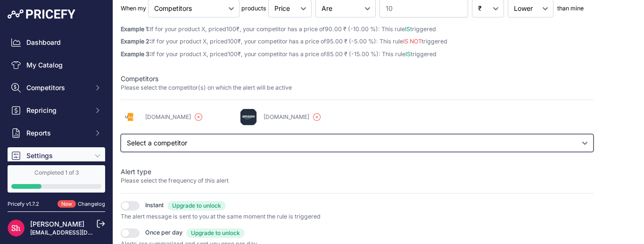  I want to click on span: 95.00 ₹ (-5.00 %), so click(351, 41).